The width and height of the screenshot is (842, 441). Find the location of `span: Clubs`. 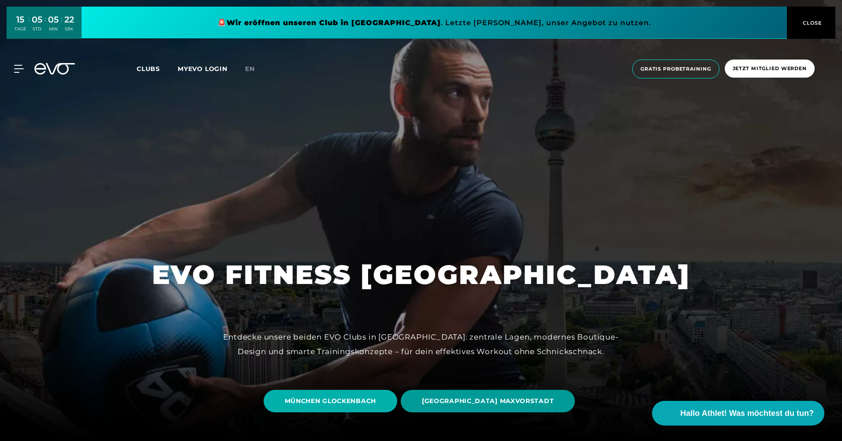

span: Clubs is located at coordinates (148, 69).